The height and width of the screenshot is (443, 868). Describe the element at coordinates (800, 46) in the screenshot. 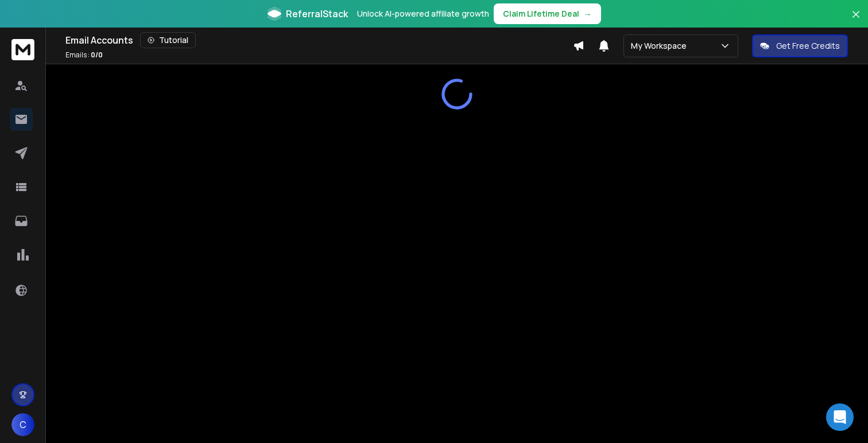

I see `button: Get Free Credits` at that location.